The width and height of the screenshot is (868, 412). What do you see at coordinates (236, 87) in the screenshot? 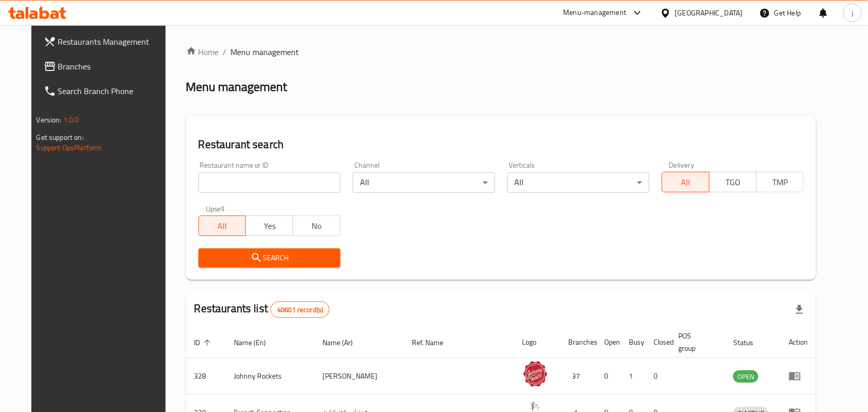
I see `h2: Menu management` at bounding box center [236, 87].